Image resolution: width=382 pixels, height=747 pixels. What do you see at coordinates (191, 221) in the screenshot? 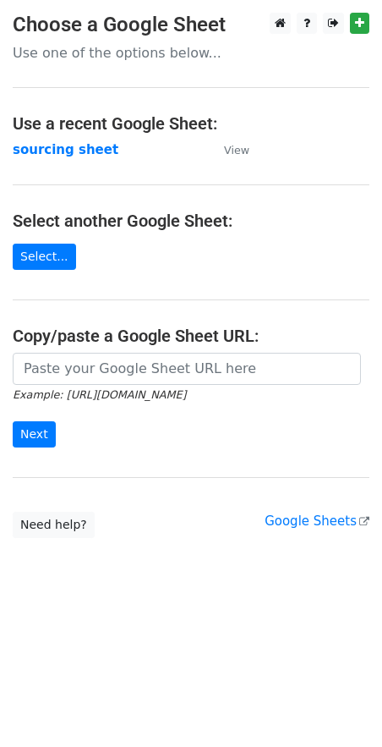
I see `h4: Select another Google Sheet:` at bounding box center [191, 221].